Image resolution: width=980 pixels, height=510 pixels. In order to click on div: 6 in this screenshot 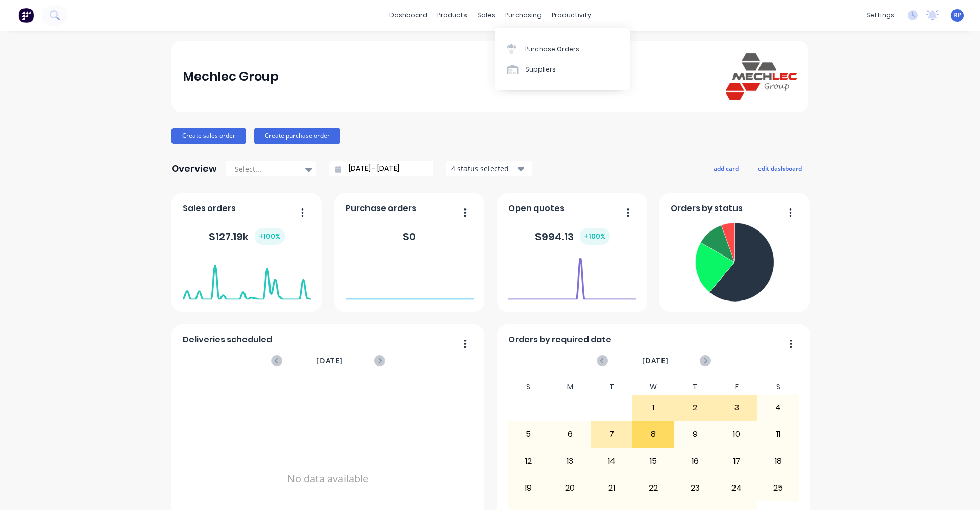, I will do `click(571, 434)`.